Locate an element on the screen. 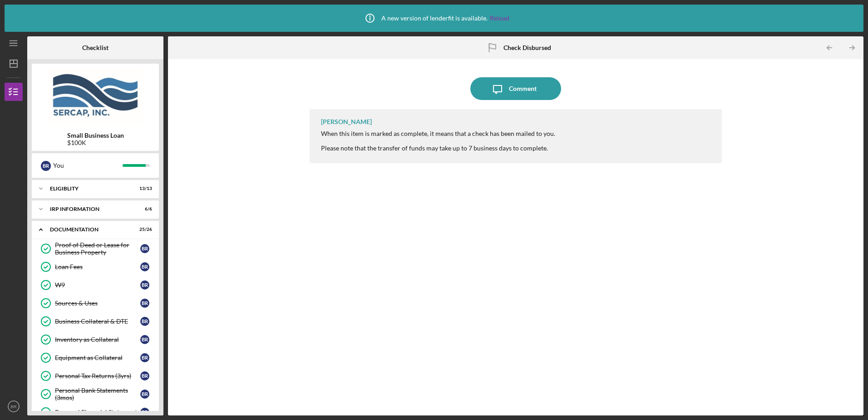 The height and width of the screenshot is (420, 868). div: A new version of lenderfit is available. is located at coordinates (434, 18).